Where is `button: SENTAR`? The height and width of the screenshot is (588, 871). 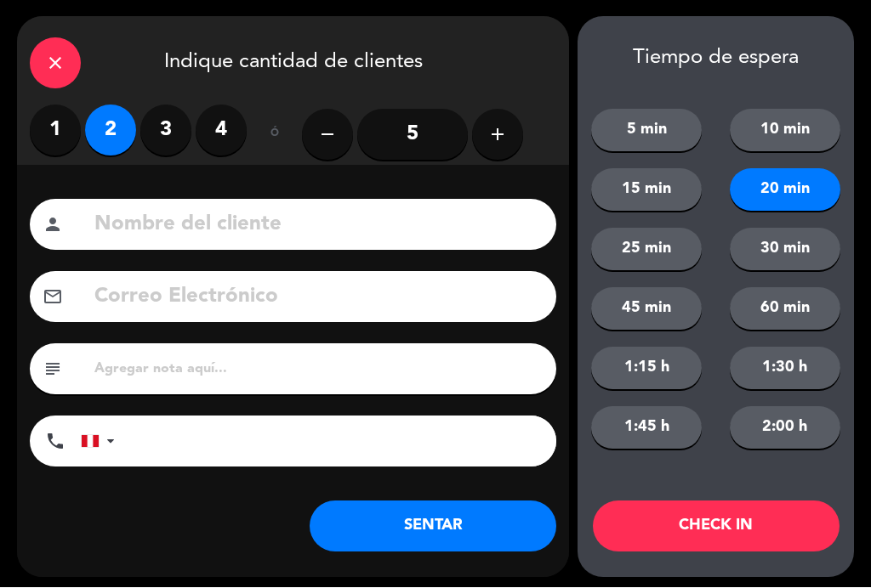
button: SENTAR is located at coordinates (433, 527).